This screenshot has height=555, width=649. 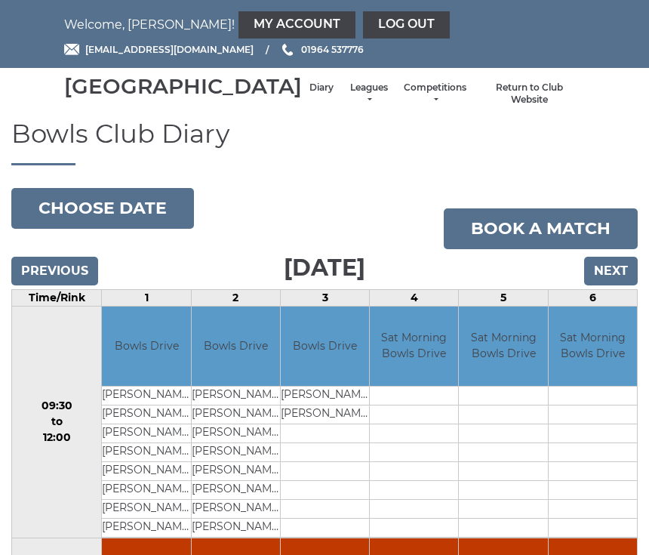 I want to click on button: Choose date, so click(x=103, y=208).